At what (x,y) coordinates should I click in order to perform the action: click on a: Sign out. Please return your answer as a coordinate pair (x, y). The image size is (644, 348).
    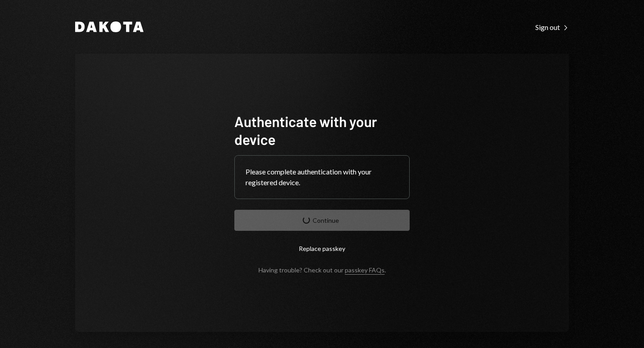
    Looking at the image, I should click on (552, 27).